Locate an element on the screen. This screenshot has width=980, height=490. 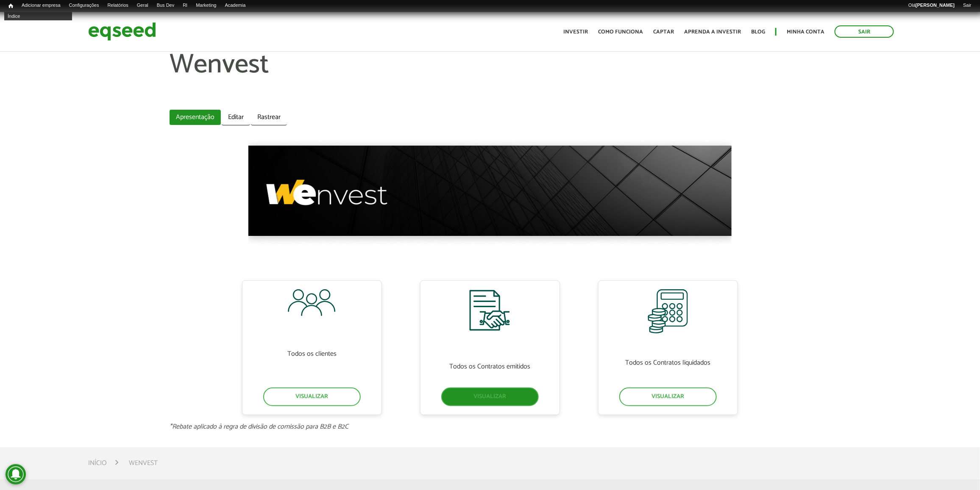
a: Blog is located at coordinates (758, 32).